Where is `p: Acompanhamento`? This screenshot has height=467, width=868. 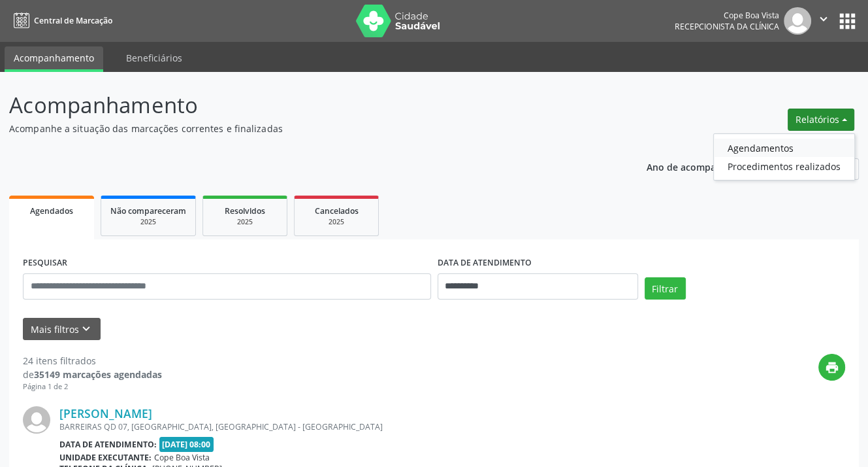 p: Acompanhamento is located at coordinates (306, 106).